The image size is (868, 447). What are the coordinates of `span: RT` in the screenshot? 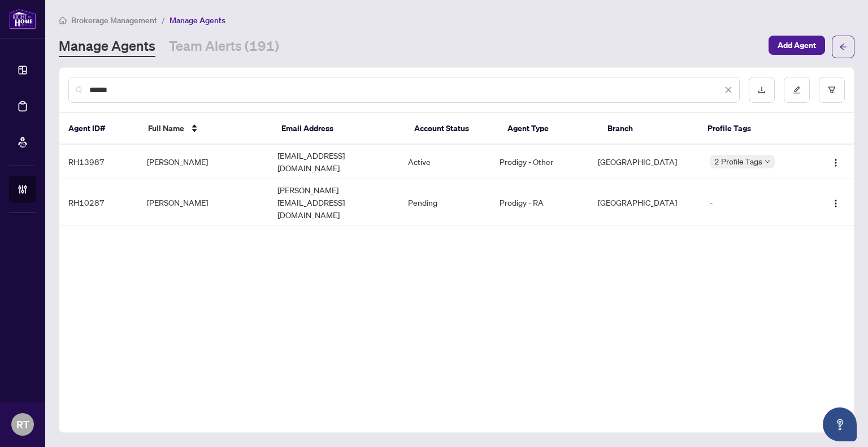 It's located at (23, 424).